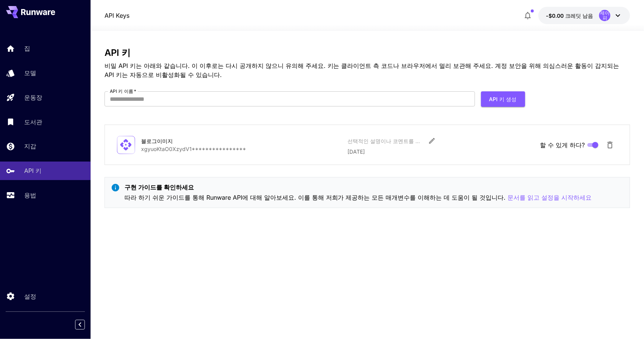  What do you see at coordinates (117, 16) in the screenshot?
I see `a: API Keys` at bounding box center [117, 16].